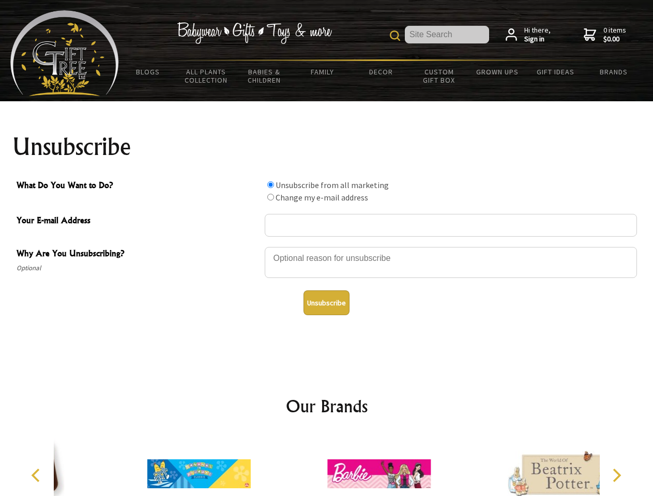 The height and width of the screenshot is (496, 653). Describe the element at coordinates (614, 35) in the screenshot. I see `span: 0 items` at that location.